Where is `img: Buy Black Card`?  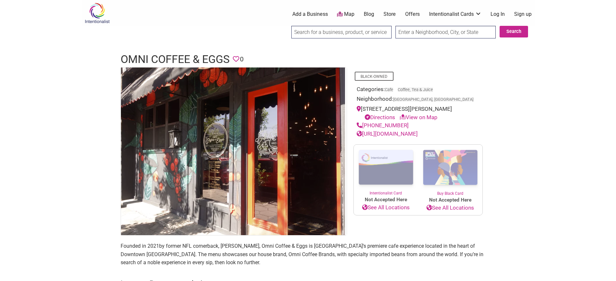 img: Buy Black Card is located at coordinates (450, 168).